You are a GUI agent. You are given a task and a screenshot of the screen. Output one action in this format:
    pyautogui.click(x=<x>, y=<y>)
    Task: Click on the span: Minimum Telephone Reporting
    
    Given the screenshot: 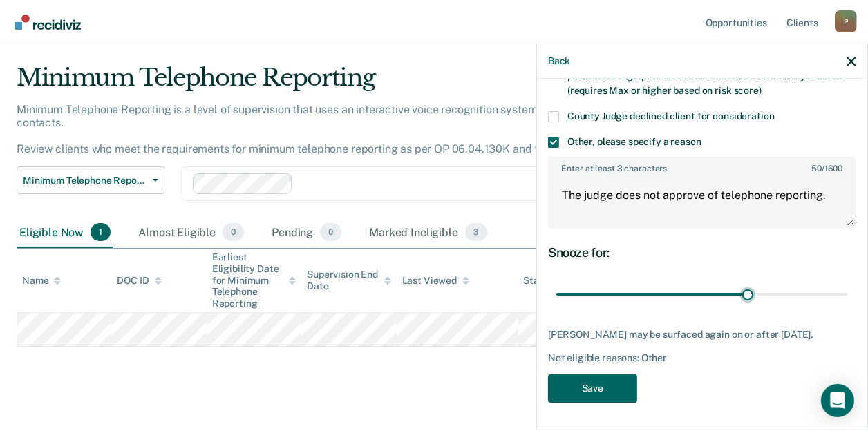 What is the action you would take?
    pyautogui.click(x=85, y=180)
    